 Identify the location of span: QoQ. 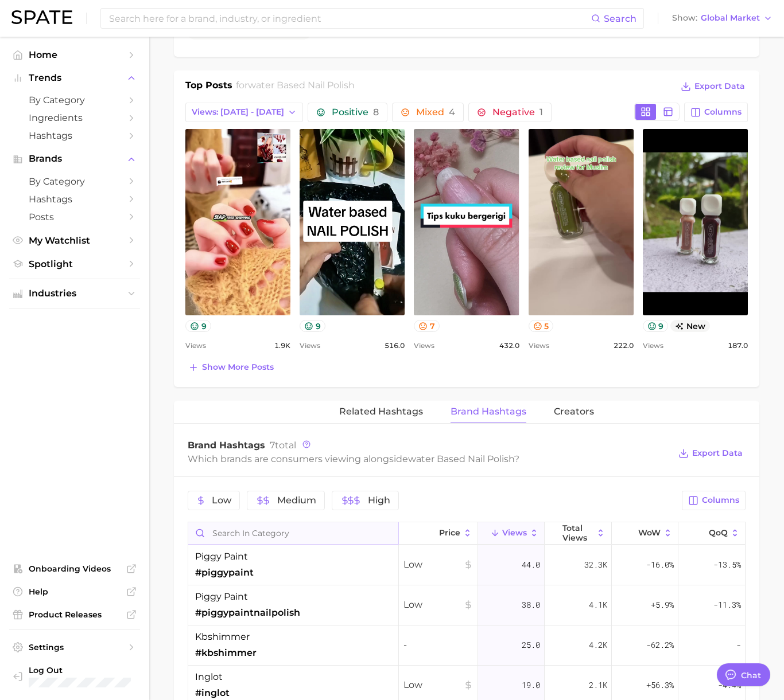
(718, 533).